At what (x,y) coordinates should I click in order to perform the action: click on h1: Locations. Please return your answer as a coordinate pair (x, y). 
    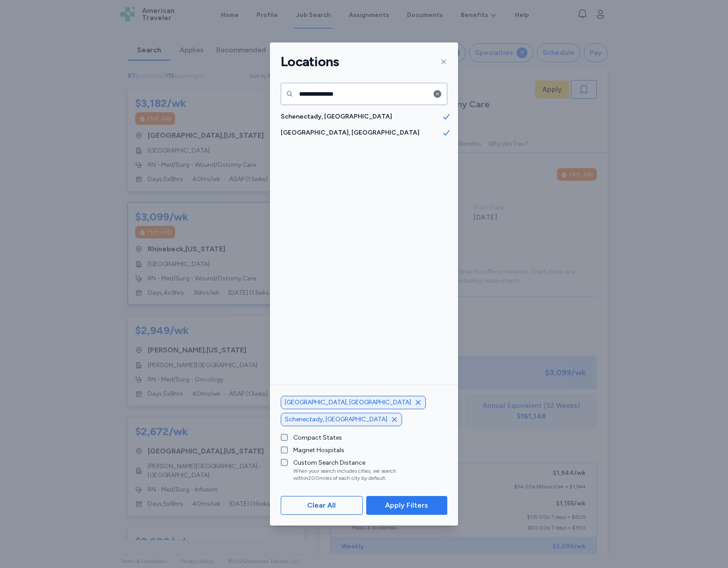
    Looking at the image, I should click on (310, 61).